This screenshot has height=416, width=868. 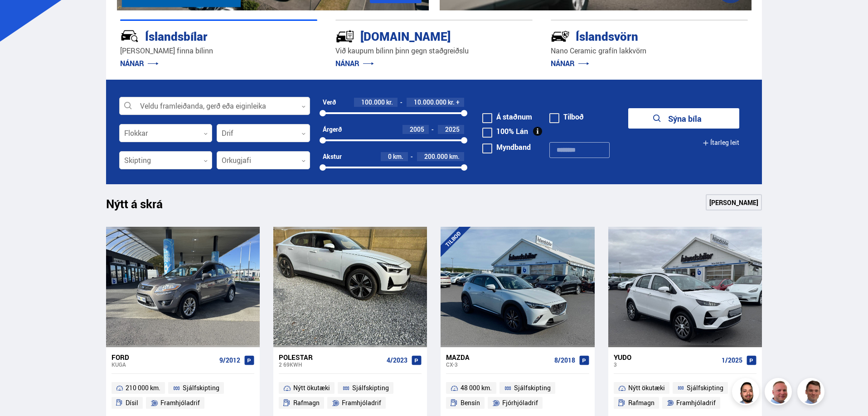 What do you see at coordinates (498, 358) in the screenshot?
I see `div: Mazda` at bounding box center [498, 358].